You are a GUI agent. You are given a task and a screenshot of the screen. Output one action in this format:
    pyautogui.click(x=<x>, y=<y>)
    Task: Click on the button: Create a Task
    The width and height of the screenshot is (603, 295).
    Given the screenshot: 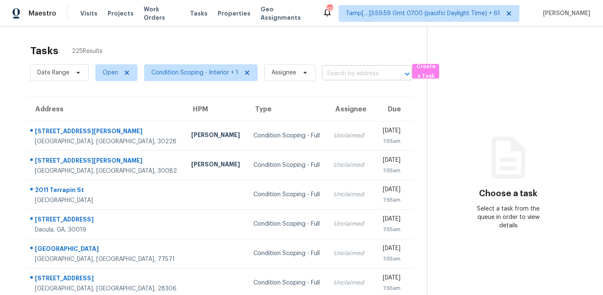 What is the action you would take?
    pyautogui.click(x=426, y=71)
    